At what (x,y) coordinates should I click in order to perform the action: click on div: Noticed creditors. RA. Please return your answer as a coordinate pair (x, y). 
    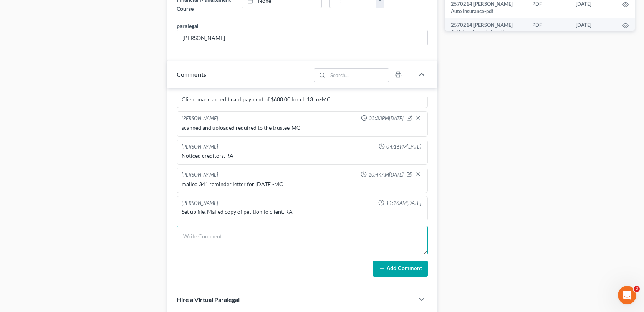
    Looking at the image, I should click on (302, 156).